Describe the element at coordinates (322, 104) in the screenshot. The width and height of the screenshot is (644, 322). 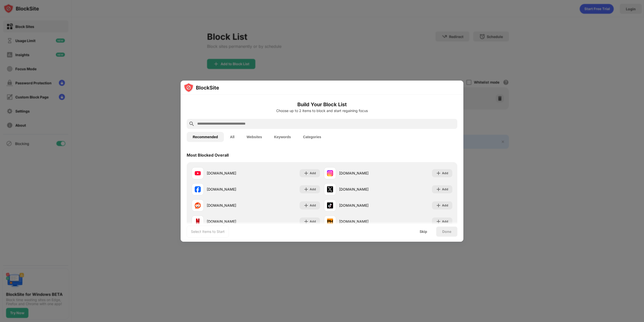
I see `h6: Build Your Block List` at that location.